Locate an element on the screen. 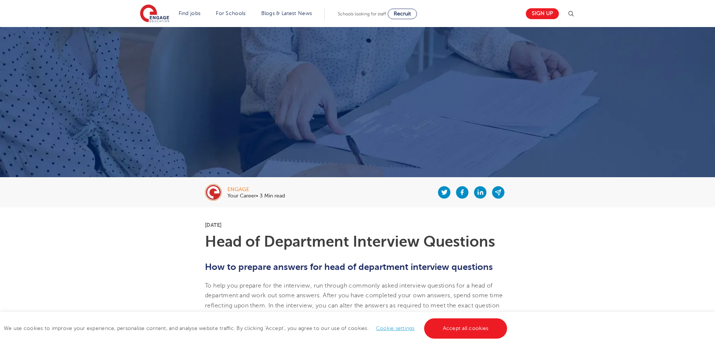 The height and width of the screenshot is (345, 715). a: Blogs & Latest News is located at coordinates (287, 13).